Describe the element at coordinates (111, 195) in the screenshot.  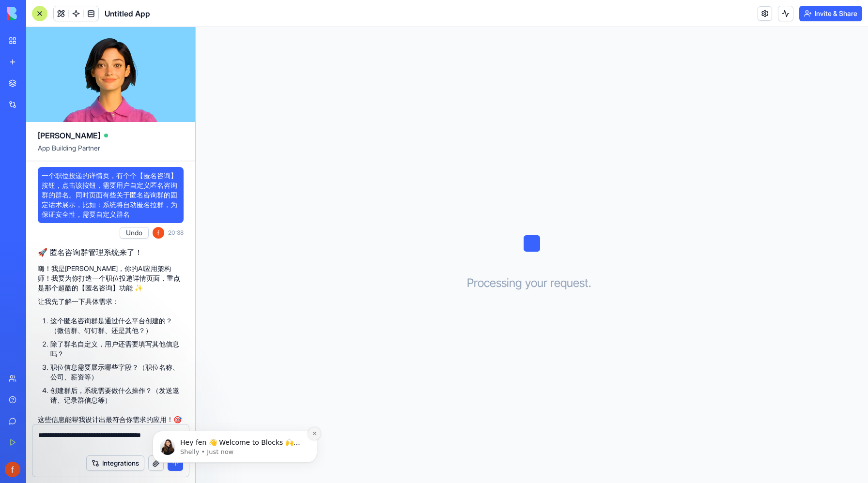
I see `span: 一个职位投递的详情页，有个个【匿名咨询】按钮，点击该按钮，需要用户自定义匿名咨询群的群名。同时页面有些关于匿名咨询群的固定话术展示，比如：系统将自动匿名拉群，为保证安全性，需要自定义群名` at that location.